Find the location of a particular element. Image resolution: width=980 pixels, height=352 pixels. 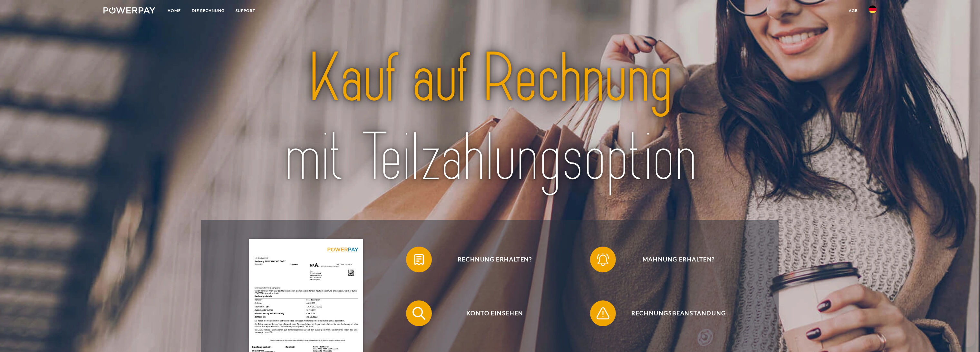

a: SUPPORT is located at coordinates (245, 10).